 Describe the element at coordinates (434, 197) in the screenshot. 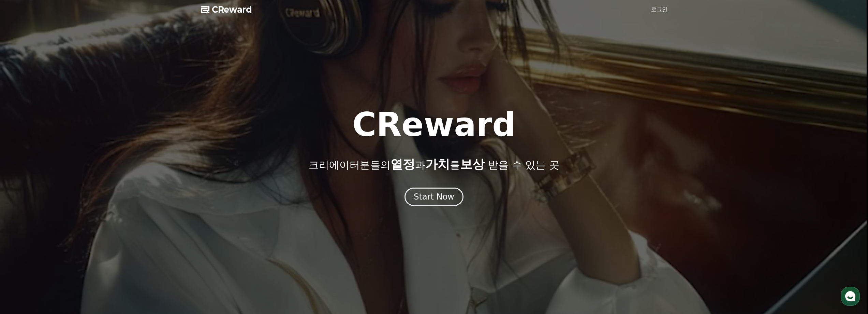

I see `button: Start Now` at that location.